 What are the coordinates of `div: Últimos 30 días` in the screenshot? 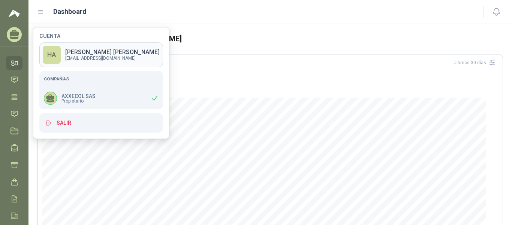 It's located at (476, 63).